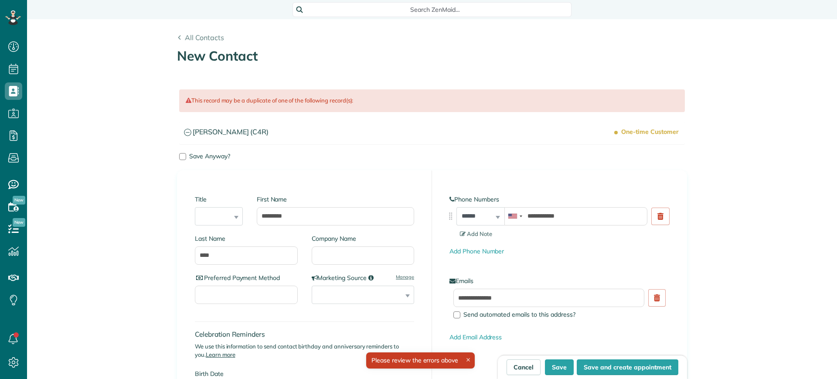 Image resolution: width=837 pixels, height=379 pixels. I want to click on div: This record may be a duplicate of one of the following record(s):, so click(432, 100).